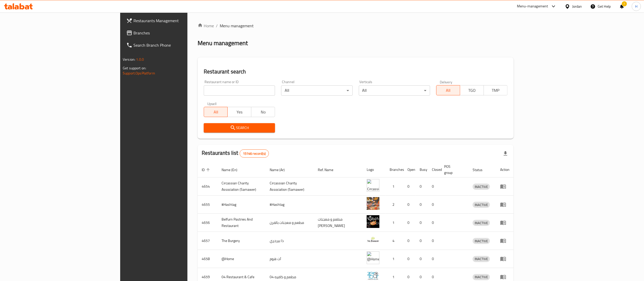  What do you see at coordinates (496, 90) in the screenshot?
I see `button: TMP` at bounding box center [496, 90].